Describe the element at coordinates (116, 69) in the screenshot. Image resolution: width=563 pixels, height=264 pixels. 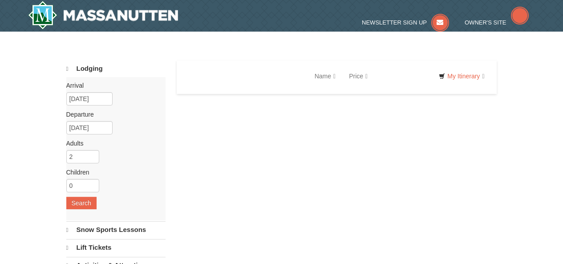
I see `a: Lodging` at that location.